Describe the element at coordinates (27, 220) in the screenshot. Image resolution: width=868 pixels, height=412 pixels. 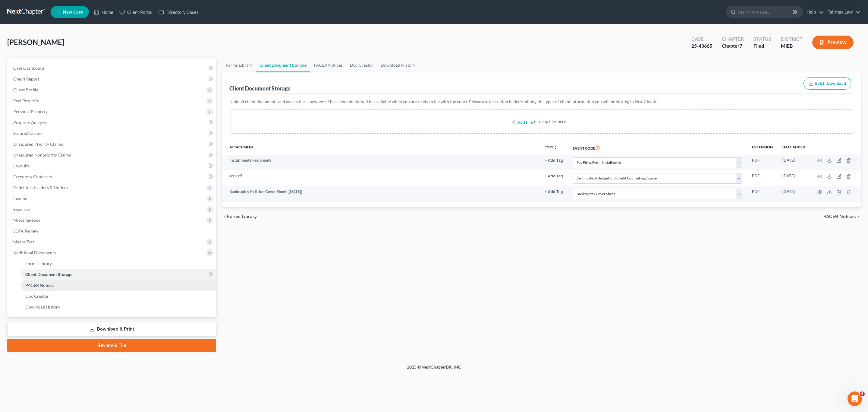
I see `span: Miscellaneous` at that location.